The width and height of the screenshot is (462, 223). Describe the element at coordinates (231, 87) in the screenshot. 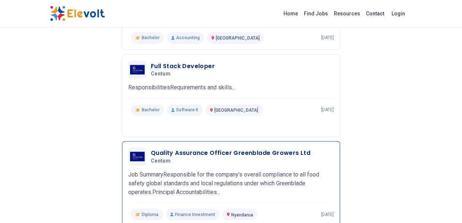

I see `p: ResponsibilitiesRequirements and skills...` at that location.